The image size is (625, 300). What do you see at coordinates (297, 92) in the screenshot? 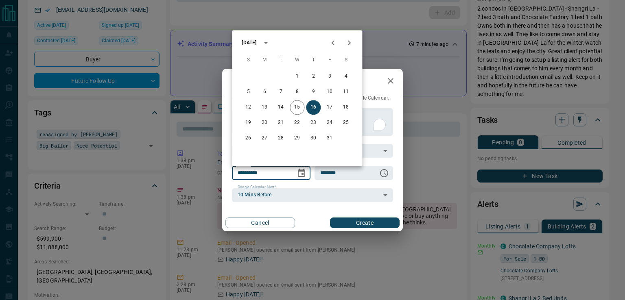
I see `button: 8` at bounding box center [297, 92].